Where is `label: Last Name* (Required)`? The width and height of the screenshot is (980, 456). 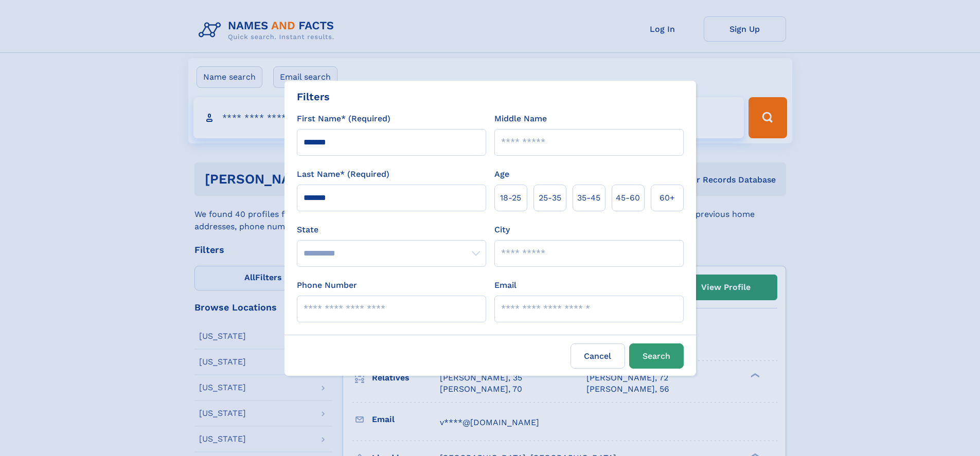 label: Last Name* (Required) is located at coordinates (344, 174).